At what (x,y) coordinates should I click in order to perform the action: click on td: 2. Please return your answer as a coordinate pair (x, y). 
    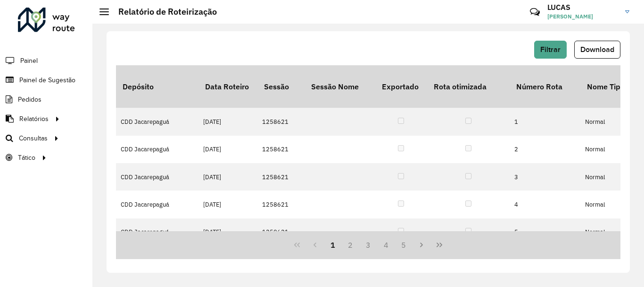
    Looking at the image, I should click on (545, 150).